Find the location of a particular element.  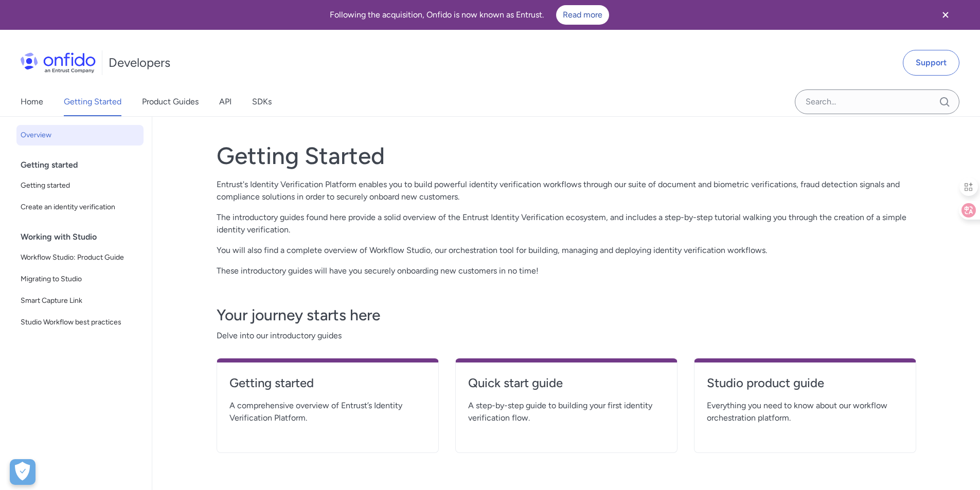

a: Studio Workflow best practices is located at coordinates (79, 322).